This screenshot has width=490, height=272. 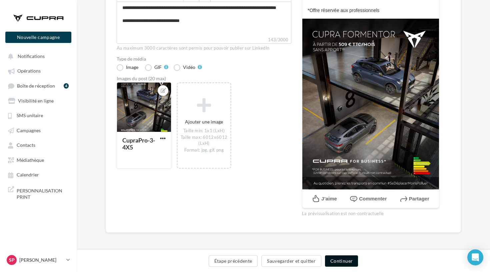 I want to click on a: Campagnes, so click(x=38, y=130).